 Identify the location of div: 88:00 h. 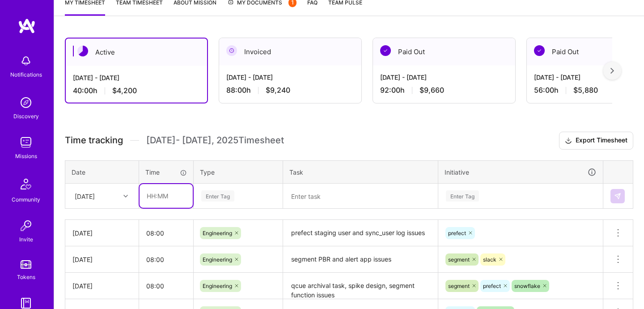
(290, 90).